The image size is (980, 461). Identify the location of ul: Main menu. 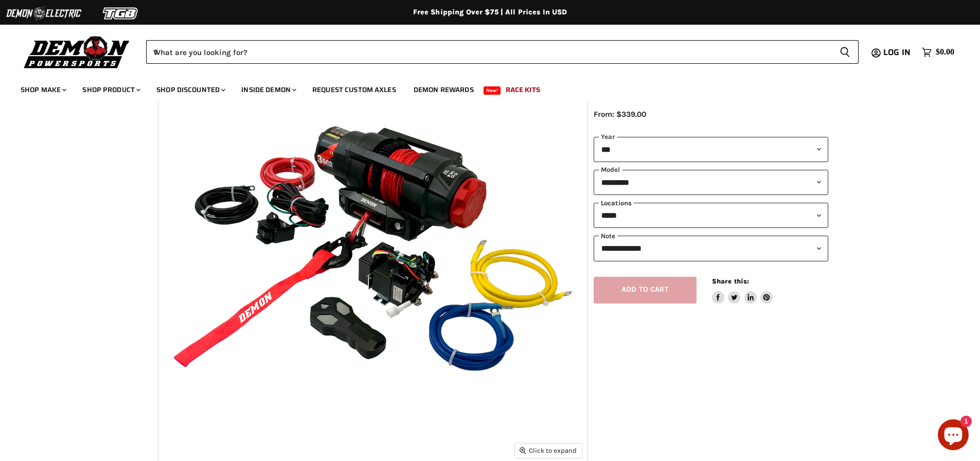
(482, 88).